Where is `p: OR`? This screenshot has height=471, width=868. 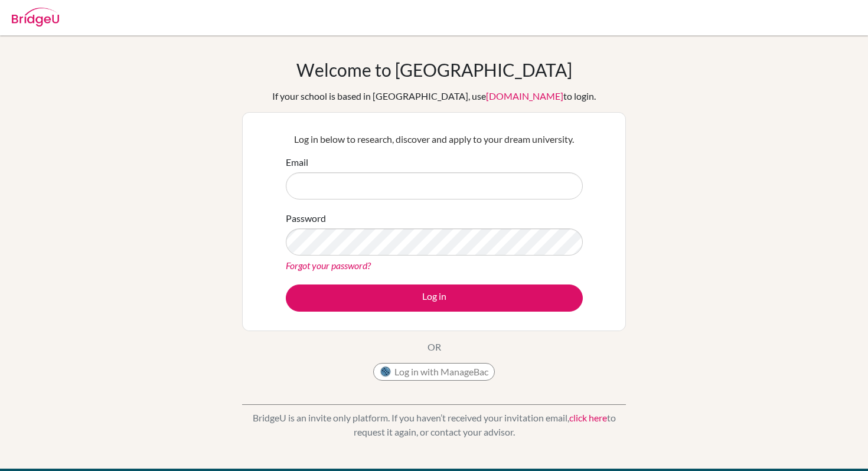
p: OR is located at coordinates (434, 347).